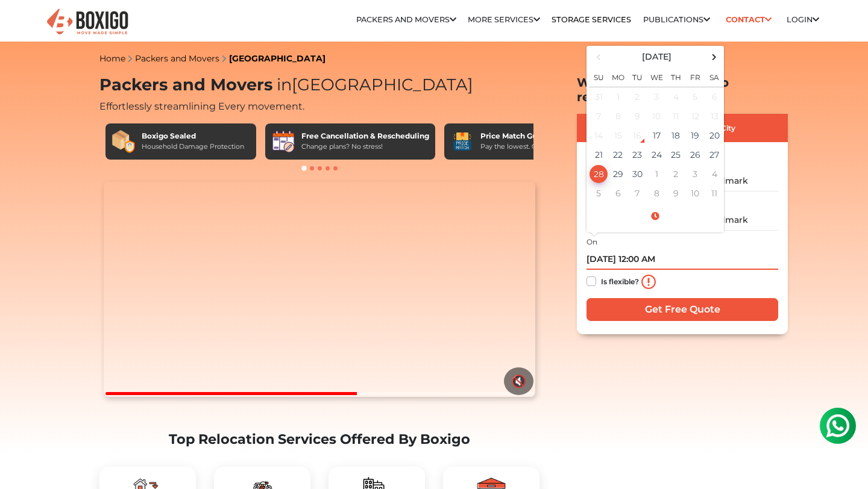 The height and width of the screenshot is (489, 868). Describe the element at coordinates (656, 56) in the screenshot. I see `th: Select Month` at that location.